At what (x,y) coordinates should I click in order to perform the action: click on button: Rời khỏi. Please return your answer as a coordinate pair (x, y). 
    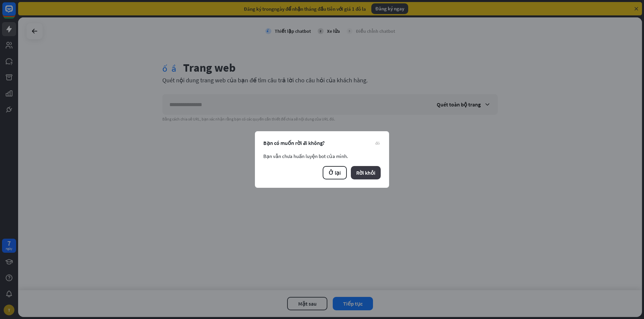
    Looking at the image, I should click on (365, 173).